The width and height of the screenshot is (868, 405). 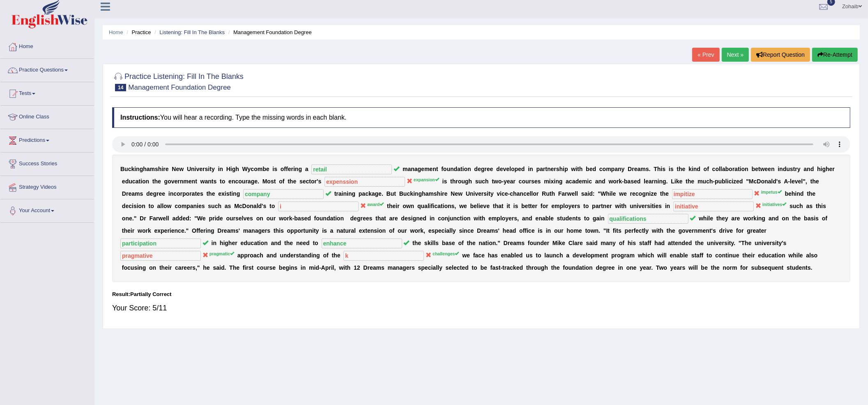 What do you see at coordinates (47, 186) in the screenshot?
I see `a: Strategy Videos` at bounding box center [47, 186].